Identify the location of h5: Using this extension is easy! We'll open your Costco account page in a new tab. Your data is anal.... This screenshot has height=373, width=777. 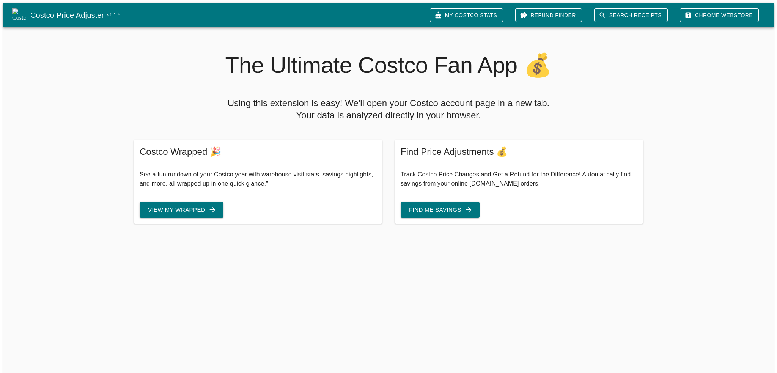
(388, 109).